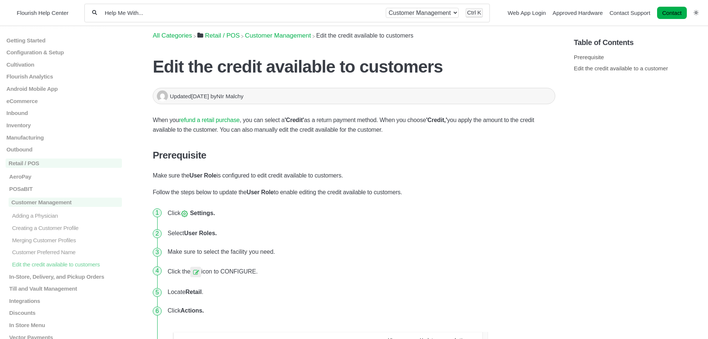 This screenshot has width=708, height=339. What do you see at coordinates (64, 149) in the screenshot?
I see `p: Outbound` at bounding box center [64, 149].